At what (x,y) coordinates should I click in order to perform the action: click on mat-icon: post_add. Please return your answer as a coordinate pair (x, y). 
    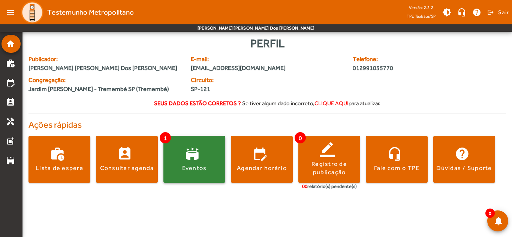
    Looking at the image, I should click on (10, 141).